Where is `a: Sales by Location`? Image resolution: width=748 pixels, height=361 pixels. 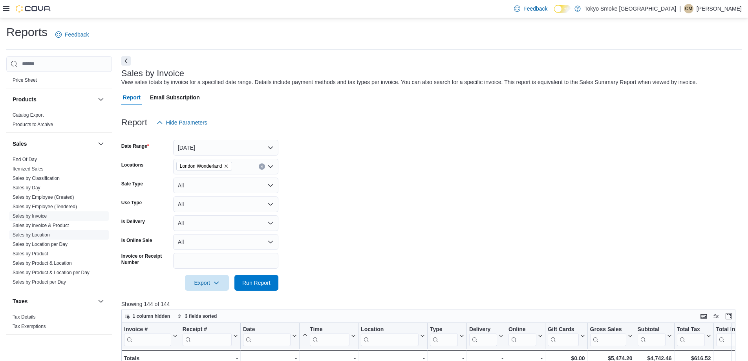 a: Sales by Location is located at coordinates (31, 235).